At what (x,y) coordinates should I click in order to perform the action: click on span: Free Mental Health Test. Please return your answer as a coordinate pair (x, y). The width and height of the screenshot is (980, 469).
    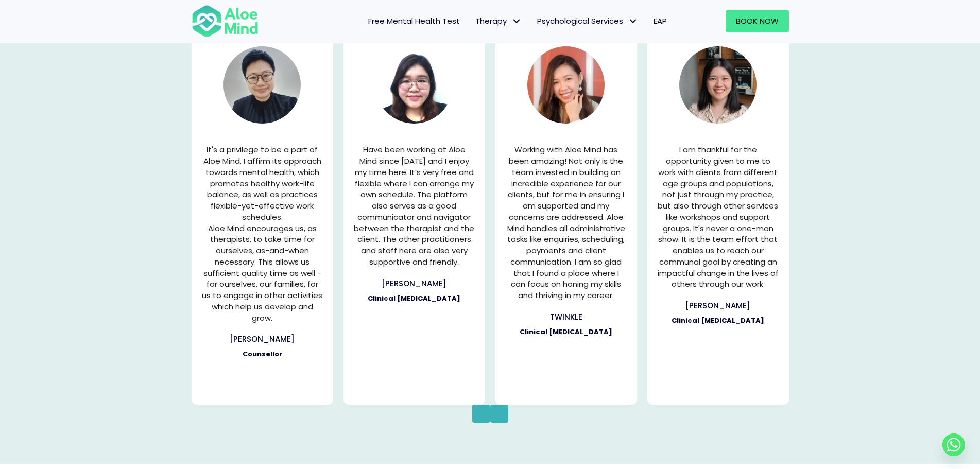
    Looking at the image, I should click on (414, 20).